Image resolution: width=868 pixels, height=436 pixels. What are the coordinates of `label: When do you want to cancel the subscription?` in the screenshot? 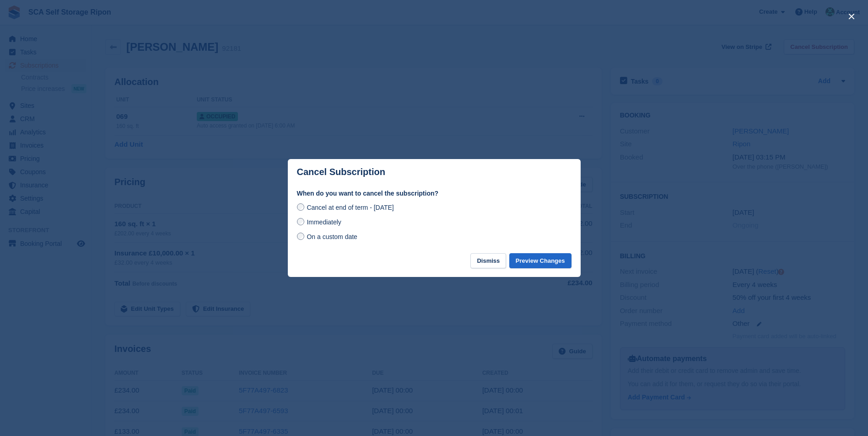 It's located at (434, 194).